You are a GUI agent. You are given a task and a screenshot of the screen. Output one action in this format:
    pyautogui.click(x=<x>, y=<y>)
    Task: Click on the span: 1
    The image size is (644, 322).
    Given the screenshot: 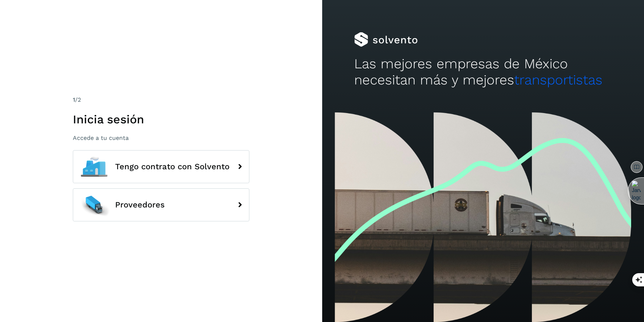 What is the action you would take?
    pyautogui.click(x=74, y=99)
    